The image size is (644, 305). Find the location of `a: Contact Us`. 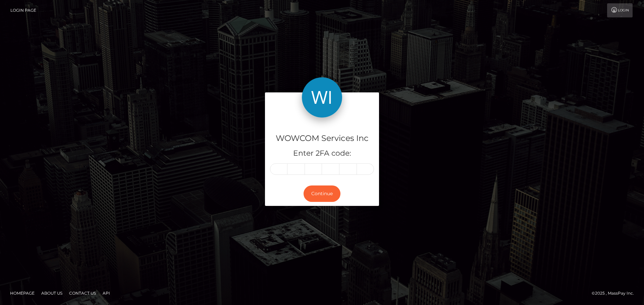

a: Contact Us is located at coordinates (83, 293).